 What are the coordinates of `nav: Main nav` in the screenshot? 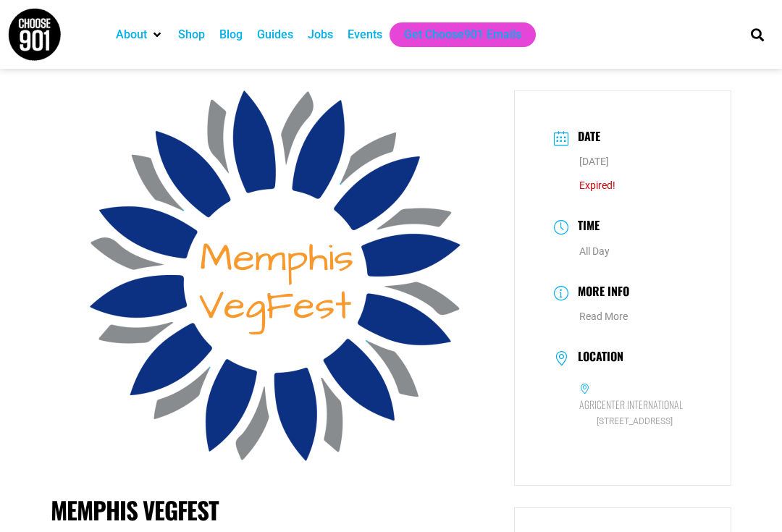 It's located at (419, 35).